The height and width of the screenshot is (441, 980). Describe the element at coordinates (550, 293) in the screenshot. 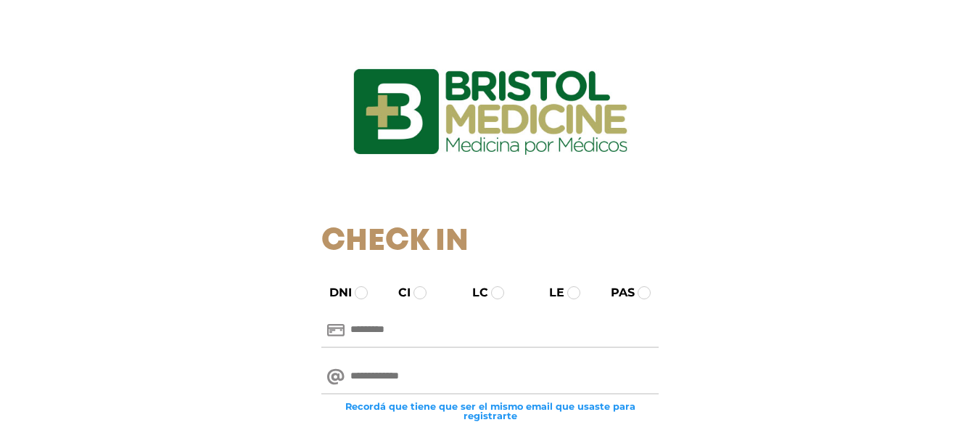

I see `label: LE` at that location.